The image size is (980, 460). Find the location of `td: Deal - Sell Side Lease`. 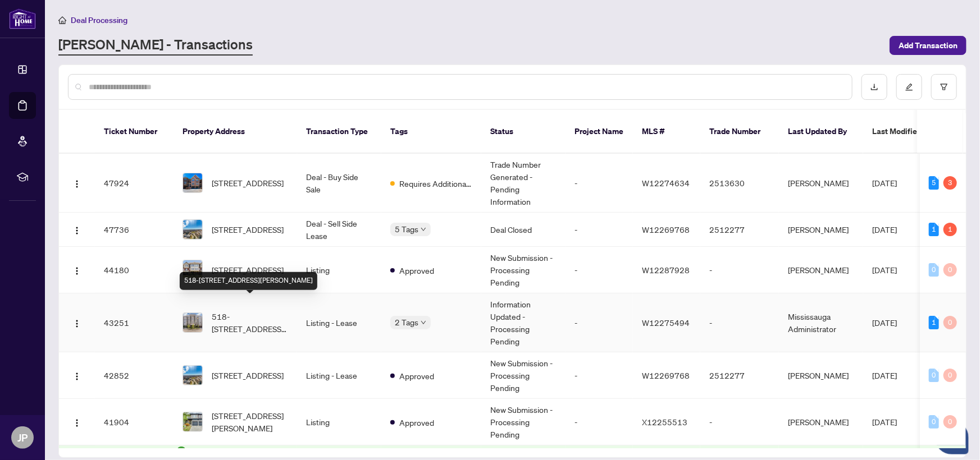

td: Deal - Sell Side Lease is located at coordinates (339, 229).